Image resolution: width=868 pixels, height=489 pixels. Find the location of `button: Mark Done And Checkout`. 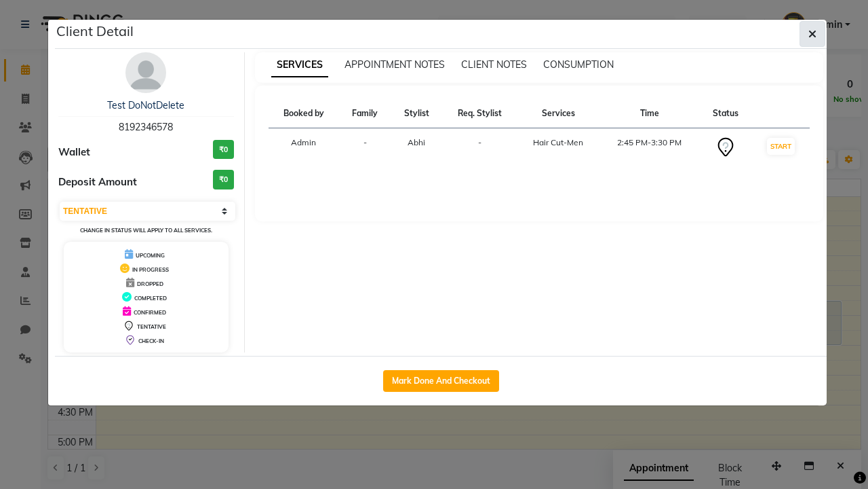

button: Mark Done And Checkout is located at coordinates (441, 381).